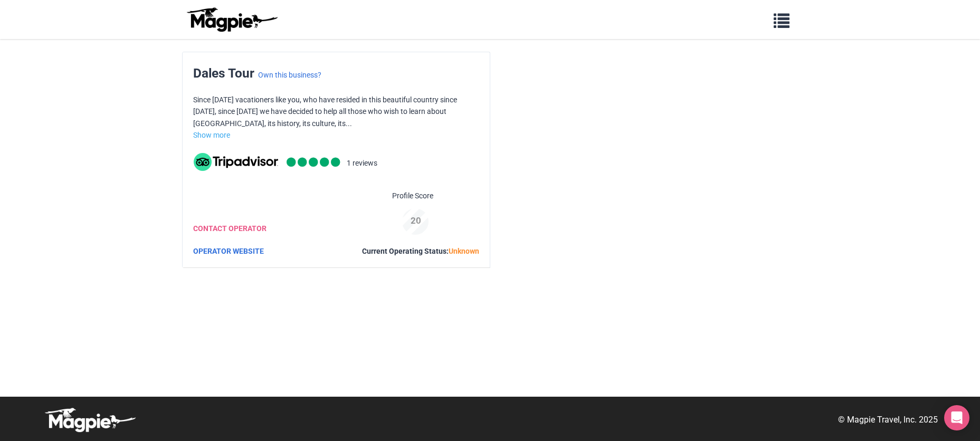 The image size is (980, 441). What do you see at coordinates (236, 162) in the screenshot?
I see `img: tripadvisor_background-ebb97188f8c6c657a79ad20e0caa6051.svg` at bounding box center [236, 162].